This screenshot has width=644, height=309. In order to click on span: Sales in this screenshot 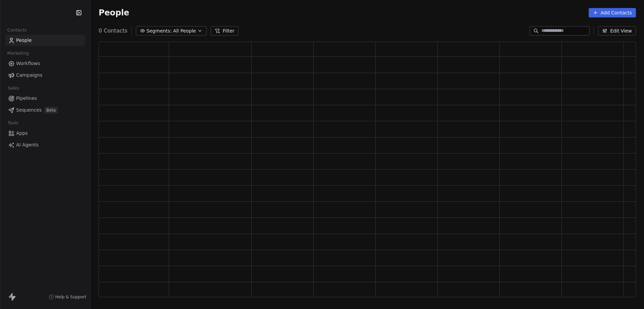, I will do `click(14, 88)`.